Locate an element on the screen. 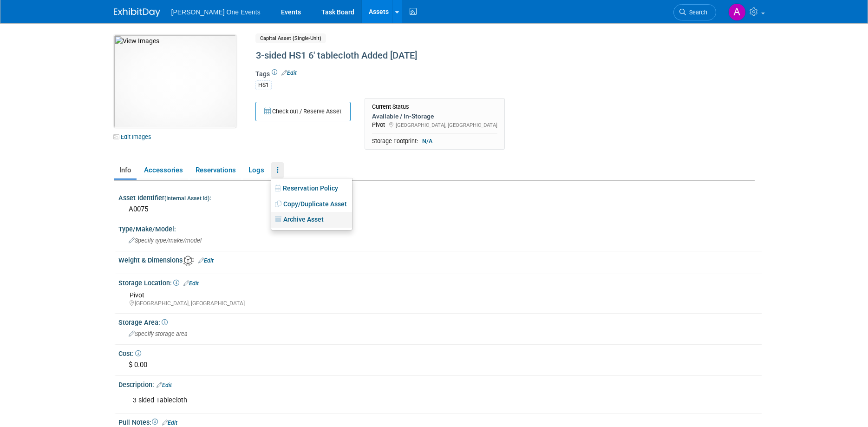 The width and height of the screenshot is (868, 427). a: Accessories is located at coordinates (163, 170).